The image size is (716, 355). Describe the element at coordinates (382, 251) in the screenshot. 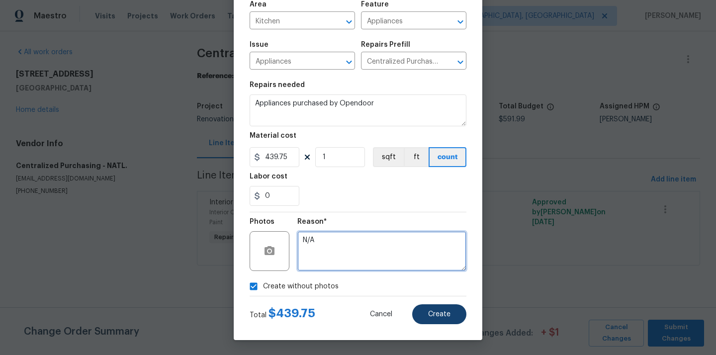

I see `textarea: N/A` at that location.